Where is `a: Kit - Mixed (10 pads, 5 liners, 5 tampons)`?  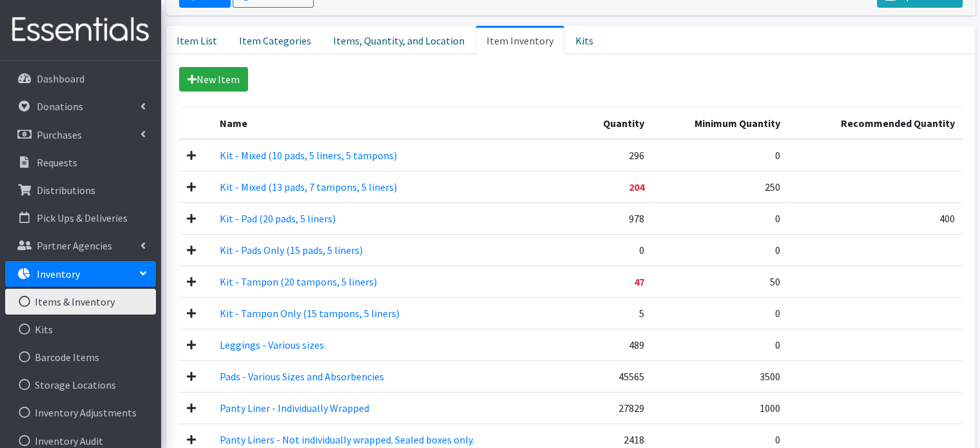
a: Kit - Mixed (10 pads, 5 liners, 5 tampons) is located at coordinates (308, 155).